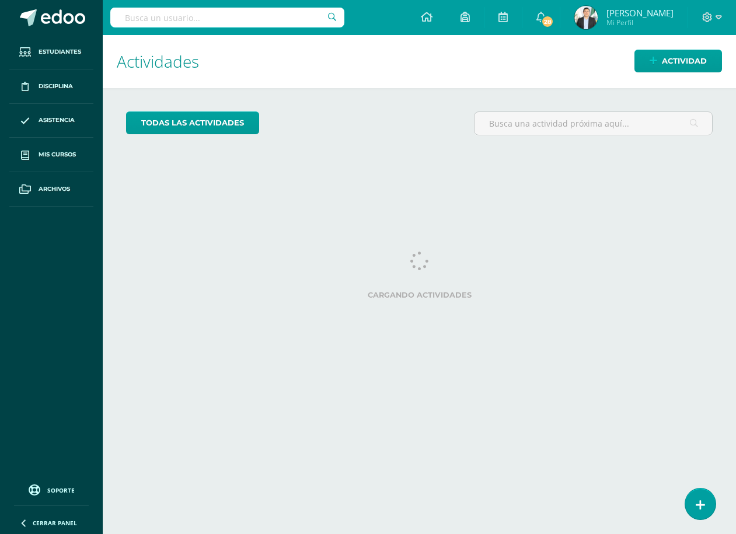 This screenshot has height=534, width=736. What do you see at coordinates (51, 489) in the screenshot?
I see `a: Soporte` at bounding box center [51, 489].